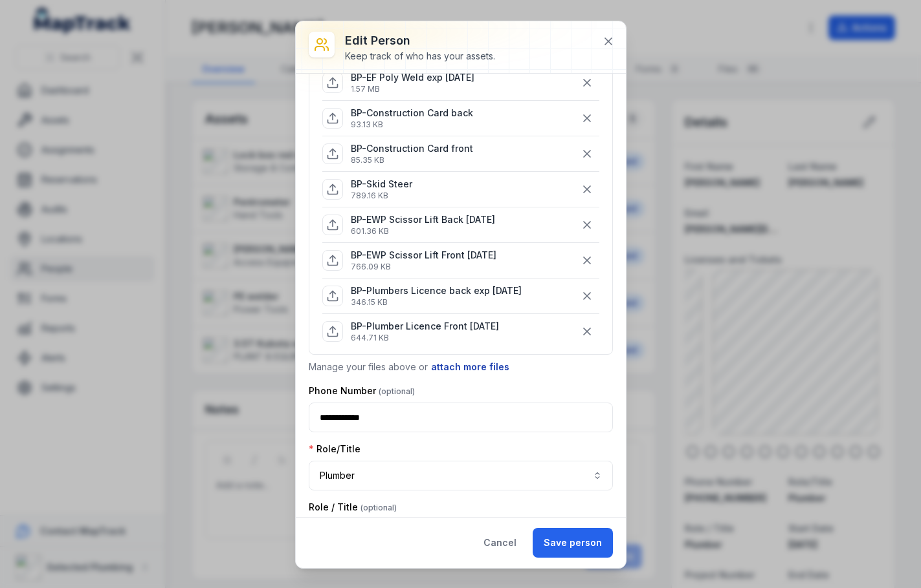 The image size is (921, 588). Describe the element at coordinates (424, 338) in the screenshot. I see `p: 644.71 KB` at that location.